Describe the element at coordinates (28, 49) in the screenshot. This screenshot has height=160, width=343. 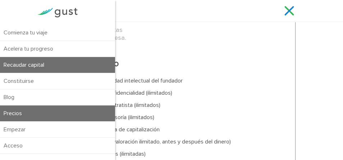
I see `font: Acelera tu progreso` at that location.